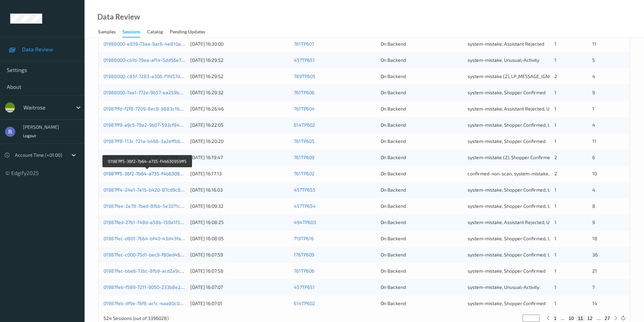  Describe the element at coordinates (149, 287) in the screenshot. I see `a: 01987feb-f589-7211-9050-233b8e2cd4a9` at that location.